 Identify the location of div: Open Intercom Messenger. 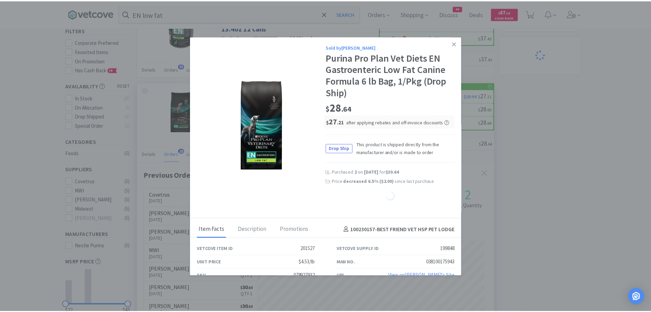
(642, 296).